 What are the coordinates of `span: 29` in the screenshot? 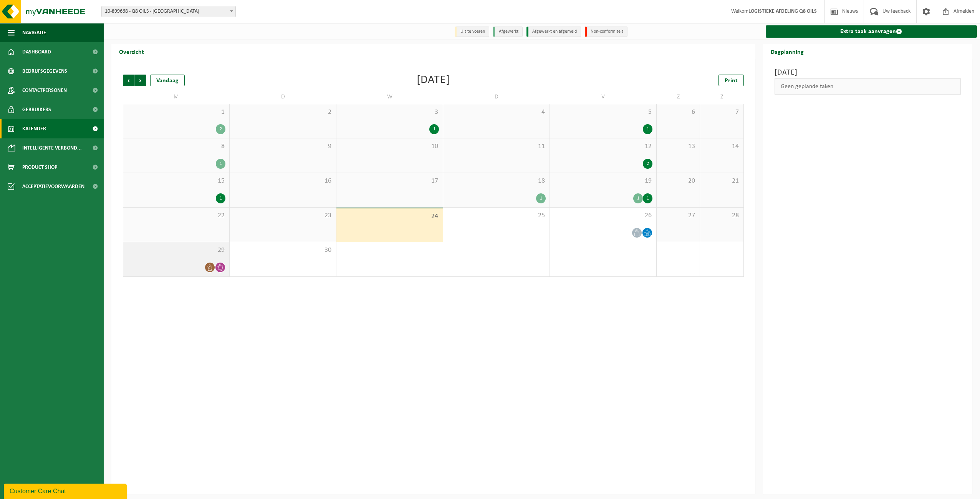 It's located at (177, 250).